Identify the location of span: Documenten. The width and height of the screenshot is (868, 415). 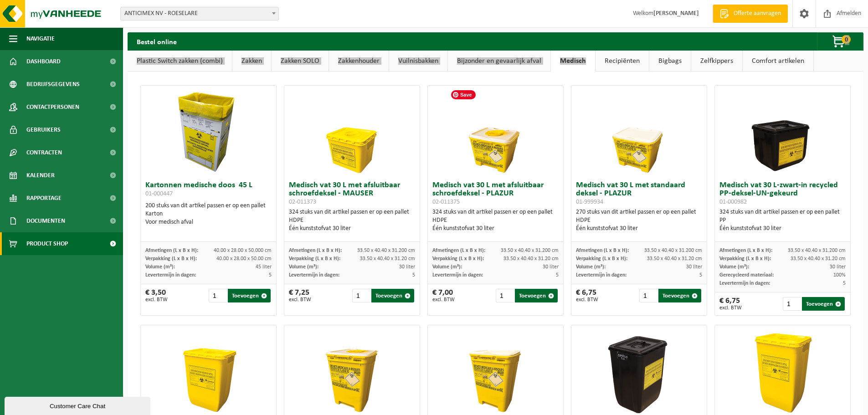
(46, 221).